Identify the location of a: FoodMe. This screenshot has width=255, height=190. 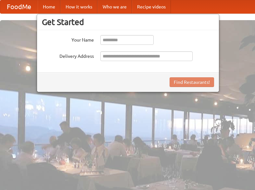
(19, 7).